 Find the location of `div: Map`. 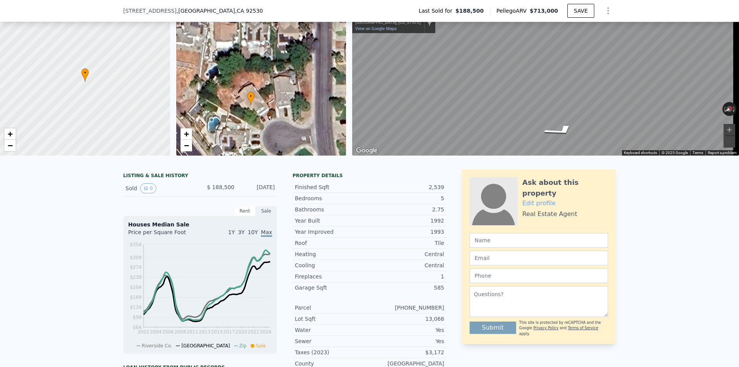

div: Map is located at coordinates (546, 82).